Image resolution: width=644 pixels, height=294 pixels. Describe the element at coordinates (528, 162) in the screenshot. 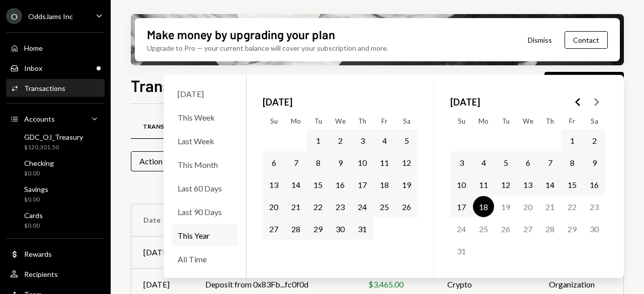

I see `button: Wednesday, August 6th, 2025, selected` at that location.